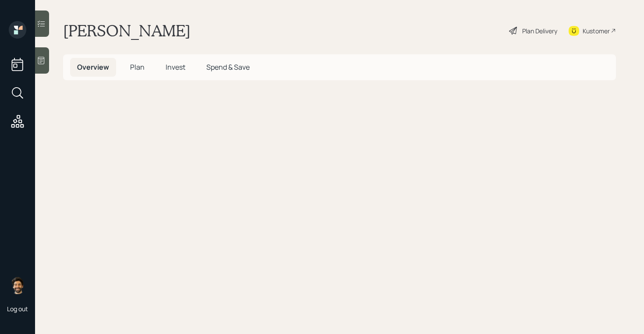 This screenshot has height=334, width=644. I want to click on span: Plan, so click(137, 67).